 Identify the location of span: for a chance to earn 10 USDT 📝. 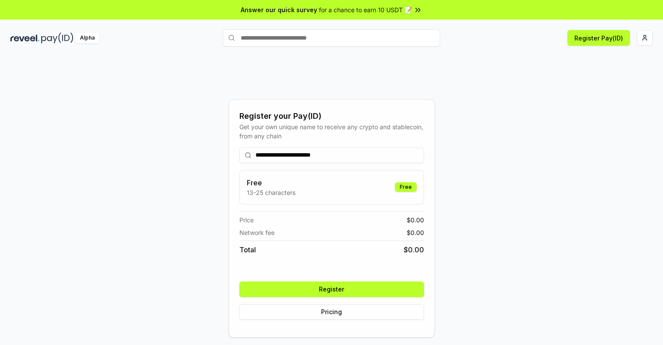
(366, 10).